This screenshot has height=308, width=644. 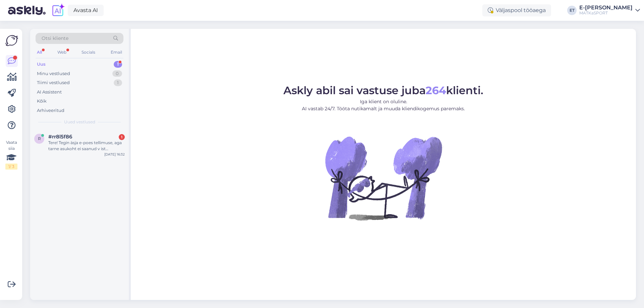 I want to click on div: Web, so click(x=62, y=52).